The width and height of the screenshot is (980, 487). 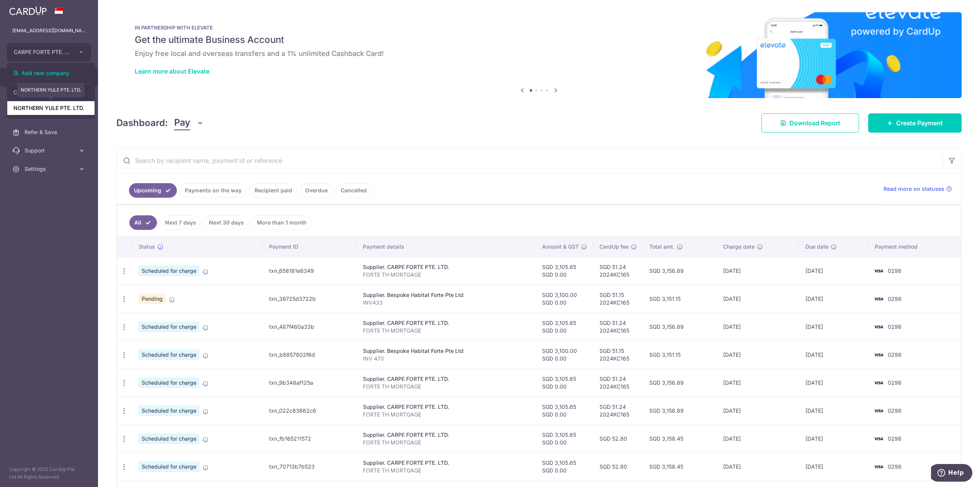 What do you see at coordinates (446, 303) in the screenshot?
I see `p: INV433` at bounding box center [446, 303].